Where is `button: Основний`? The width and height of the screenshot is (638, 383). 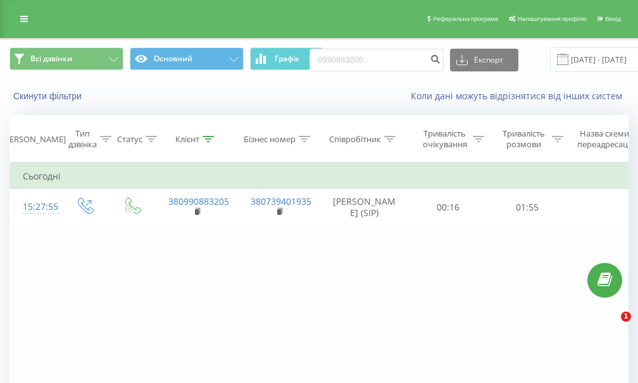 button: Основний is located at coordinates (187, 59).